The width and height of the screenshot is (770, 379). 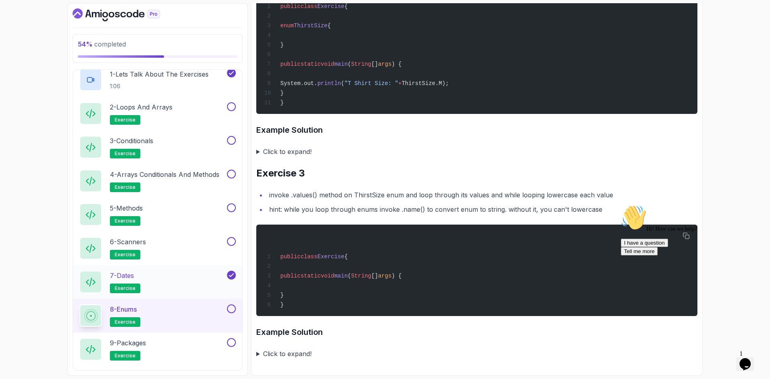 I want to click on span: completed, so click(x=102, y=44).